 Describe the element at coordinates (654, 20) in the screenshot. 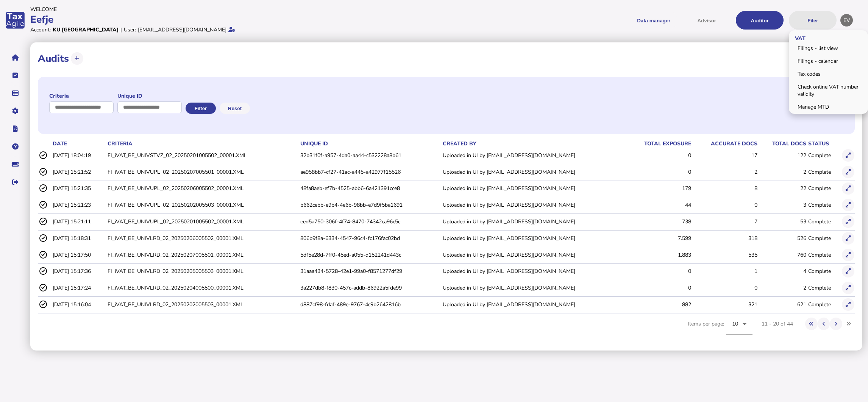

I see `button: Shows a dropdown of Data manager options` at that location.